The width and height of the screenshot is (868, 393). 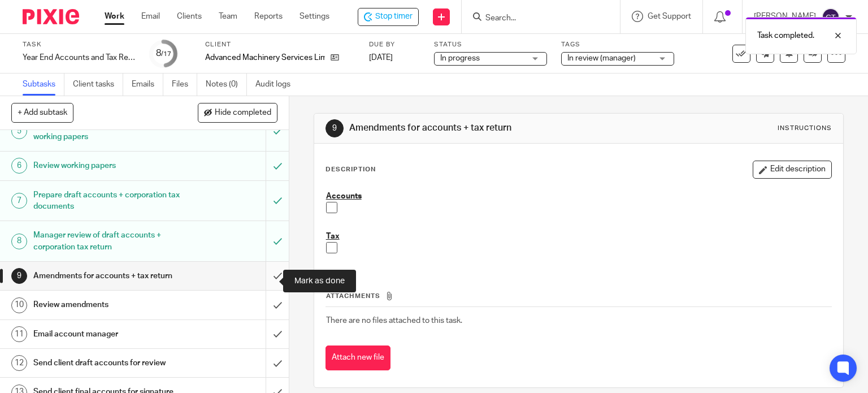 I want to click on span: In progress, so click(x=460, y=58).